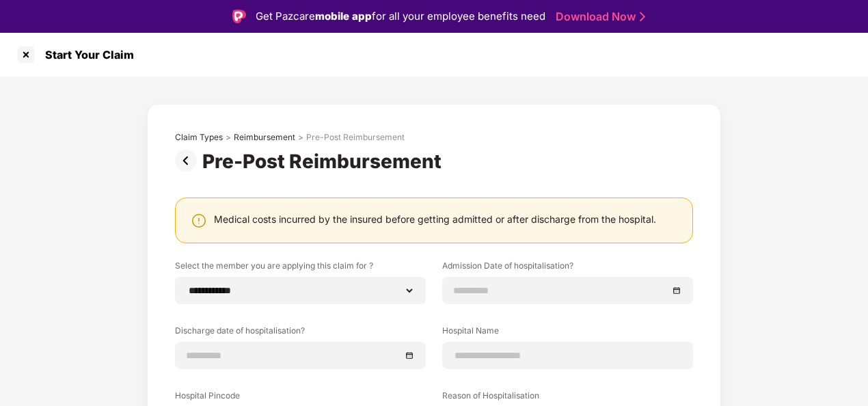 Image resolution: width=868 pixels, height=406 pixels. What do you see at coordinates (85, 55) in the screenshot?
I see `div: Start Your Claim` at bounding box center [85, 55].